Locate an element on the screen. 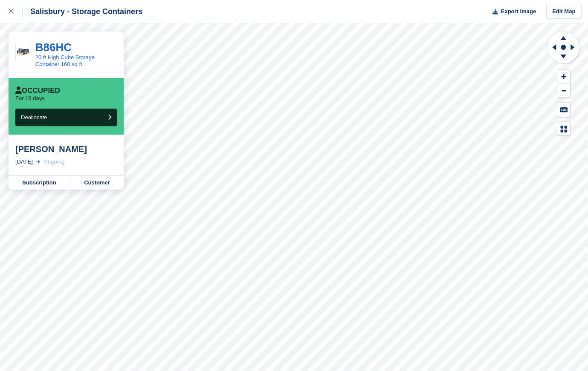 The image size is (588, 371). span: Deallocate is located at coordinates (34, 117).